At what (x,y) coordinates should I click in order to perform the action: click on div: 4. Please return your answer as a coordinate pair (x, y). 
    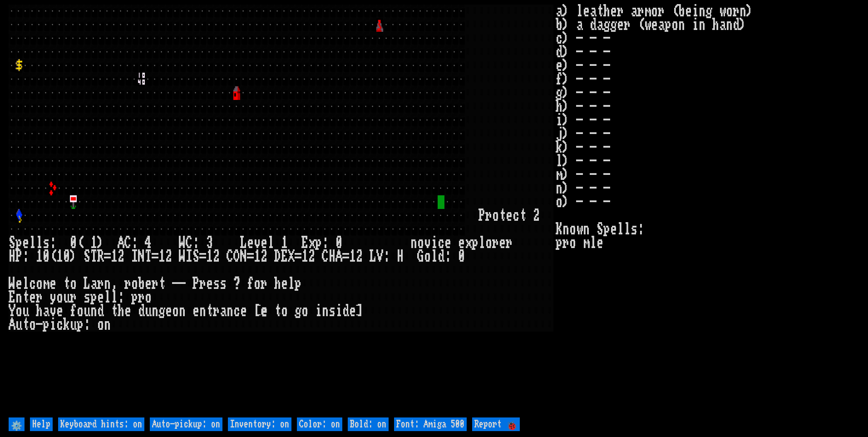
    Looking at the image, I should click on (148, 243).